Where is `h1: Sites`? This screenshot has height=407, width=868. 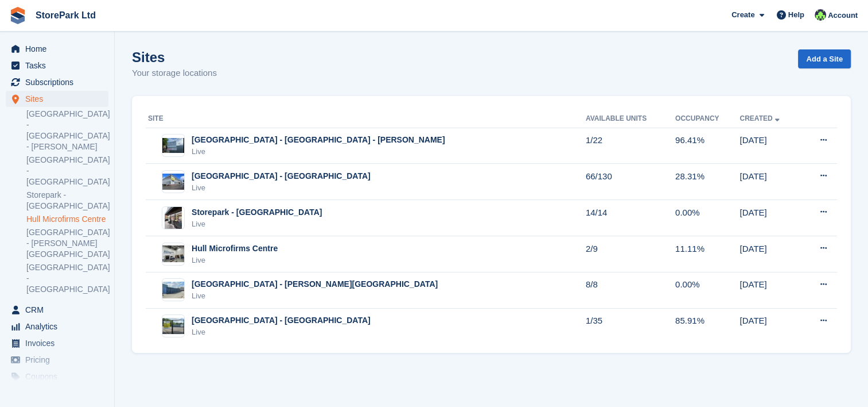 h1: Sites is located at coordinates (175, 57).